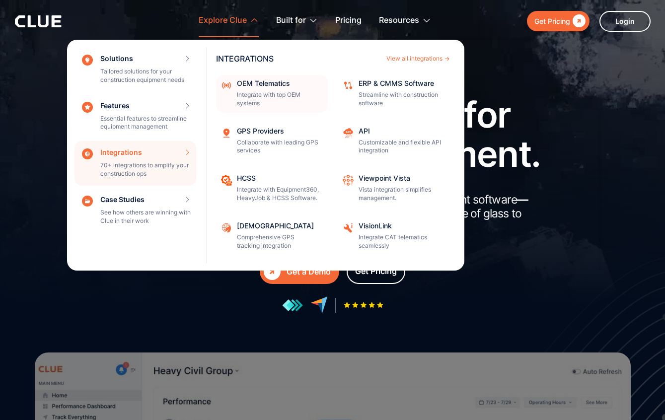 The image size is (665, 420). What do you see at coordinates (348, 85) in the screenshot?
I see `img: Data sync icon` at bounding box center [348, 85].